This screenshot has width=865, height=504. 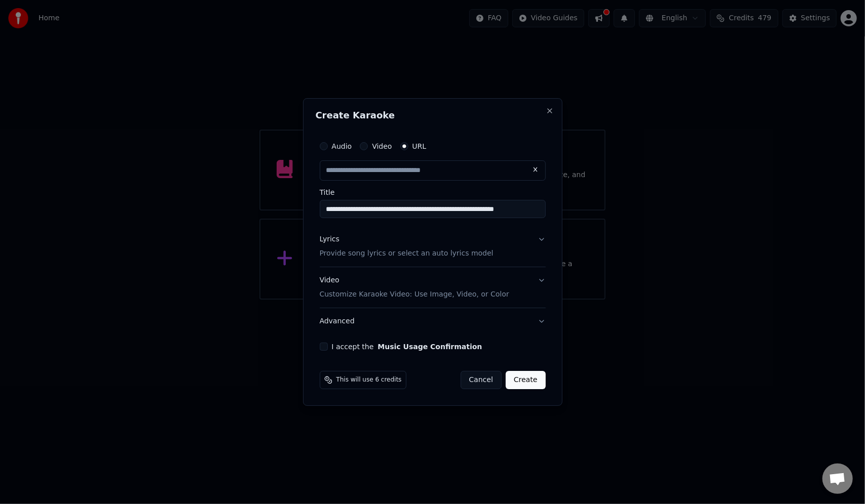 I want to click on button: VideoCustomize Karaoke Video: Use Image, Video, or Color, so click(x=432, y=287).